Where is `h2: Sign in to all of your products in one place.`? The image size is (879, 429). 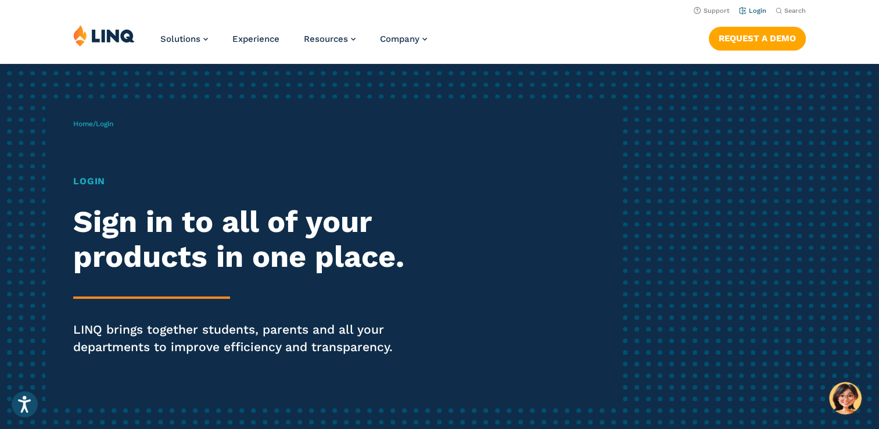
h2: Sign in to all of your products in one place. is located at coordinates (242, 239).